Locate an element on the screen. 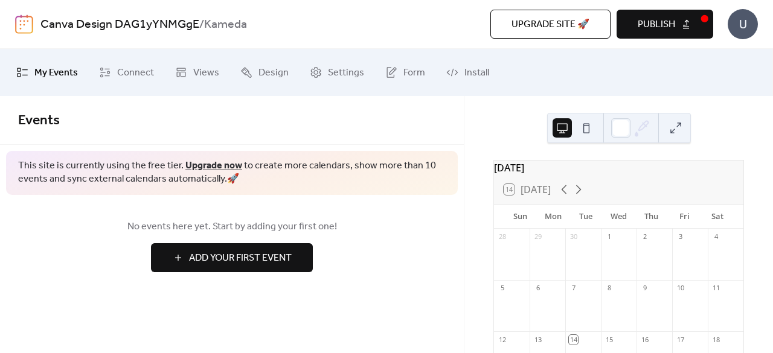 The width and height of the screenshot is (773, 353). div: Thu is located at coordinates (652, 217).